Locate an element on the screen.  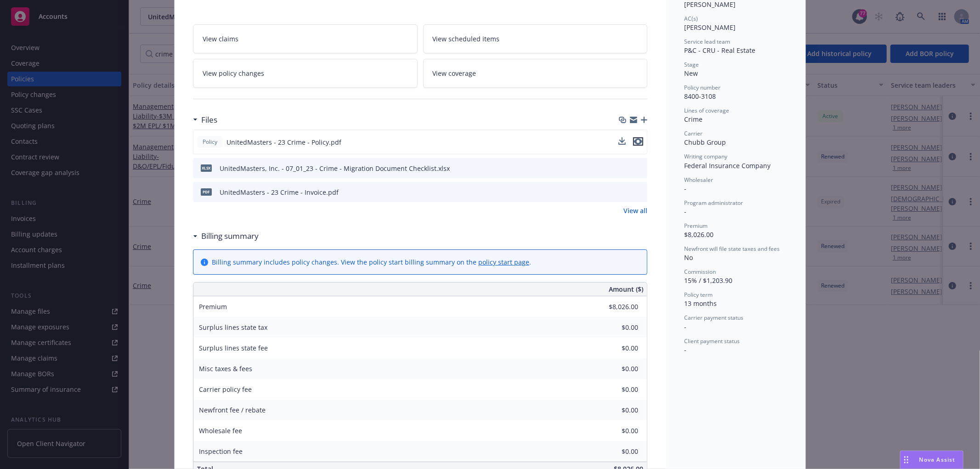
span: No is located at coordinates (689, 258).